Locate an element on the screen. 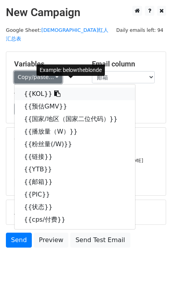 This screenshot has width=172, height=303. small: Google Sheet: is located at coordinates (57, 35).